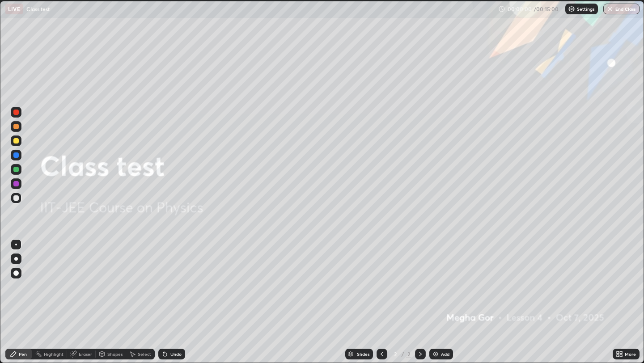  I want to click on div: Shapes, so click(115, 354).